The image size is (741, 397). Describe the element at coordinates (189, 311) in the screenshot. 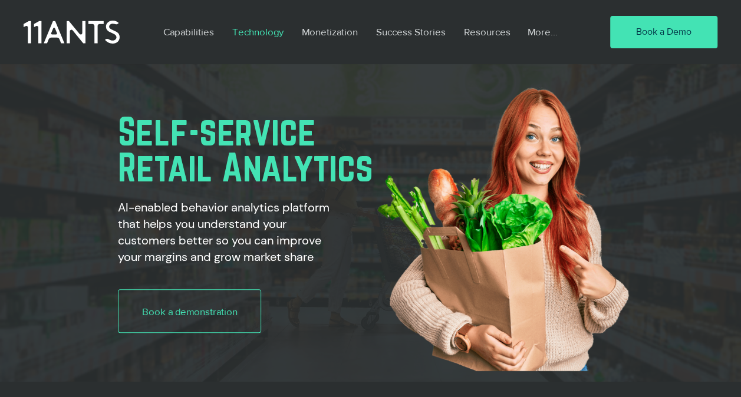

I see `a: Book a demonstration` at that location.